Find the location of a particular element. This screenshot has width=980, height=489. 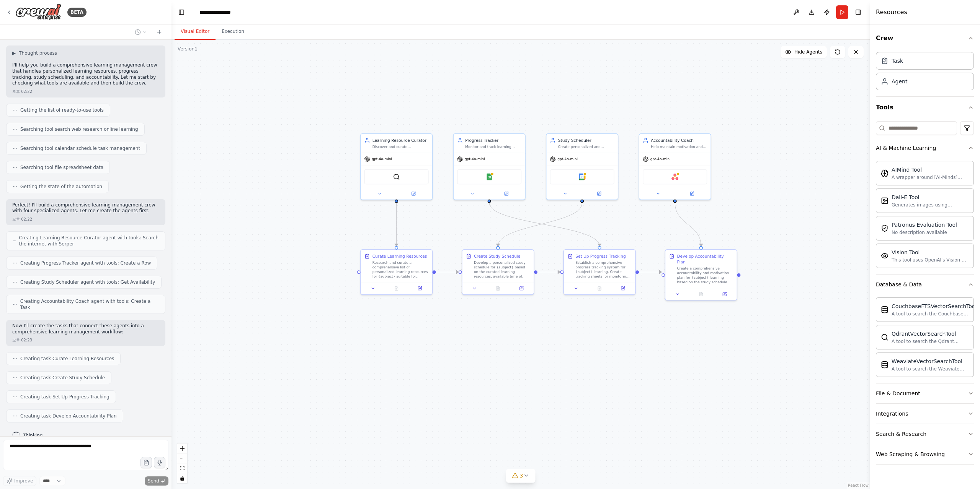

g: Edge from 55090e59-1bef-4909-b00f-b71727d32a95 to ef70dedf-1121-46f4-a470-5f4b58adc9dc is located at coordinates (396, 225).